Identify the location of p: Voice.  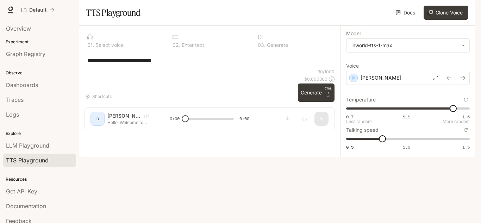
(352, 66).